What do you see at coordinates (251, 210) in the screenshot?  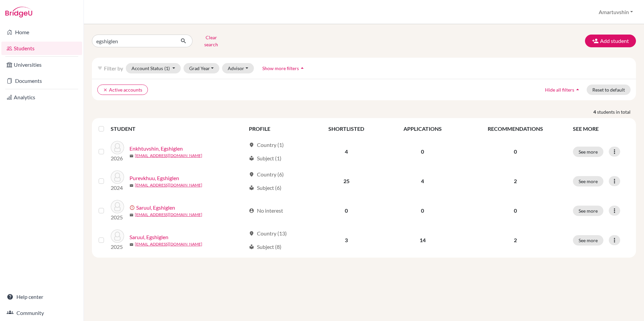 I see `span: account_circle` at bounding box center [251, 210].